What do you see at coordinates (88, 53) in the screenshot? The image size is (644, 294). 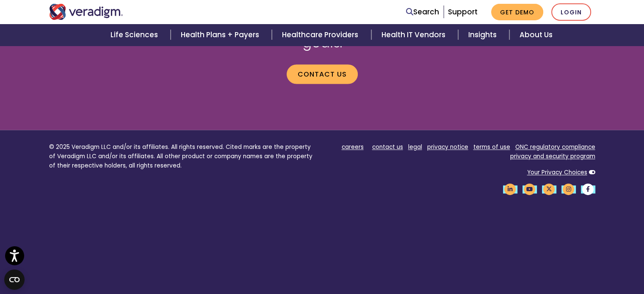 I see `img: tab_keywords_by_traffic_grey.svg` at bounding box center [88, 53].